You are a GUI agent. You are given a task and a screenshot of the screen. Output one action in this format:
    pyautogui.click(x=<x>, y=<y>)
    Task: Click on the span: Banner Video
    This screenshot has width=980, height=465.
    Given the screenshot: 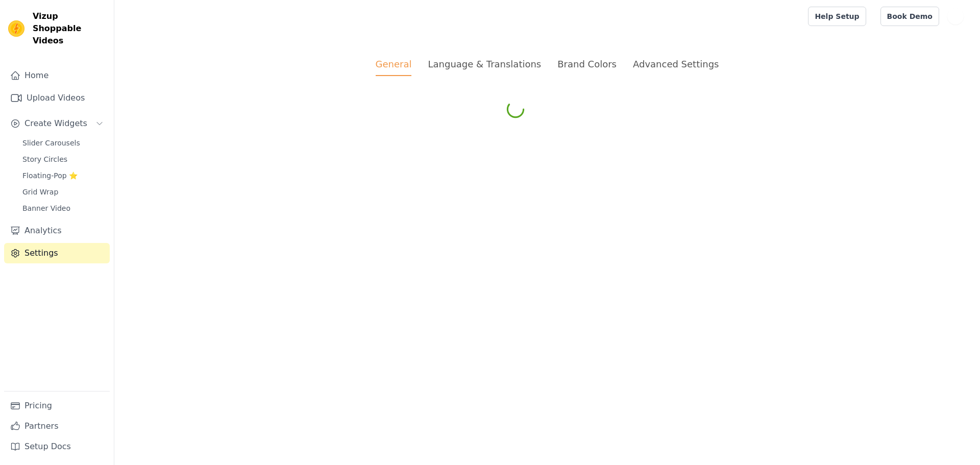 What is the action you would take?
    pyautogui.click(x=46, y=208)
    